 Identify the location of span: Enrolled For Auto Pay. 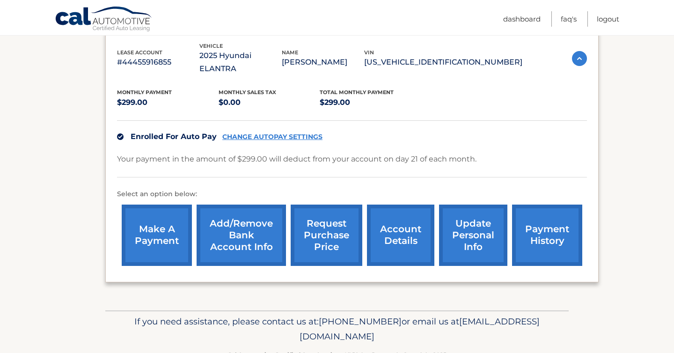
(174, 136).